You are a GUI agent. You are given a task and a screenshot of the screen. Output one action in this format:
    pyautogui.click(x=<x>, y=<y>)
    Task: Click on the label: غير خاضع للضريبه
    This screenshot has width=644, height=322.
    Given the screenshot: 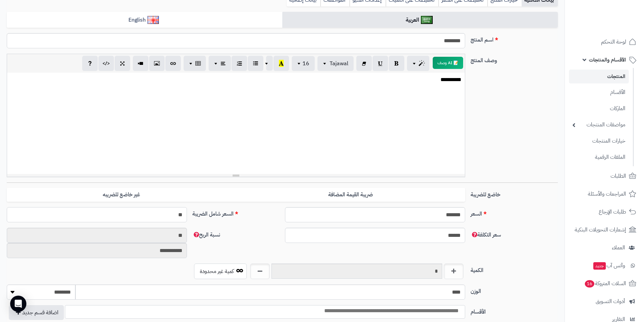 What is the action you would take?
    pyautogui.click(x=121, y=195)
    